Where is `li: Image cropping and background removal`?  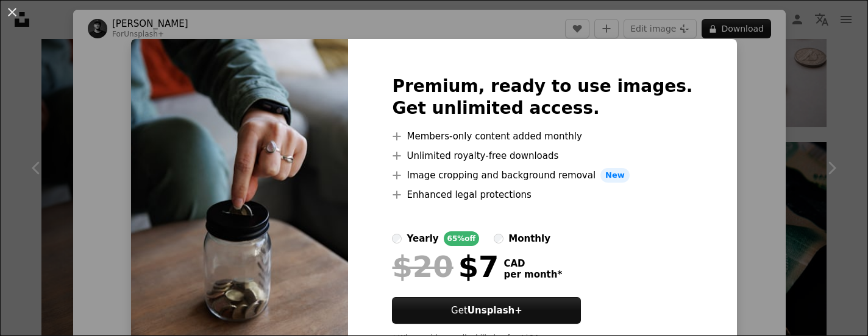
li: Image cropping and background removal is located at coordinates (542, 176).